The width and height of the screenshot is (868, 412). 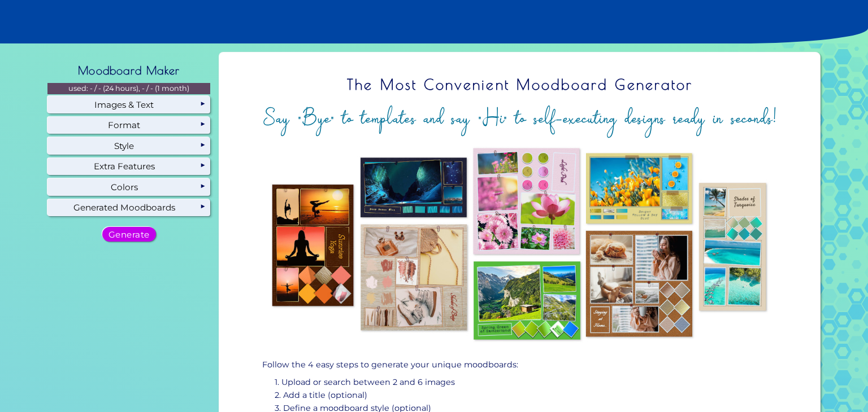 What do you see at coordinates (129, 89) in the screenshot?
I see `p: used: - / - (24 hours), - / - (1 month)` at bounding box center [129, 89].